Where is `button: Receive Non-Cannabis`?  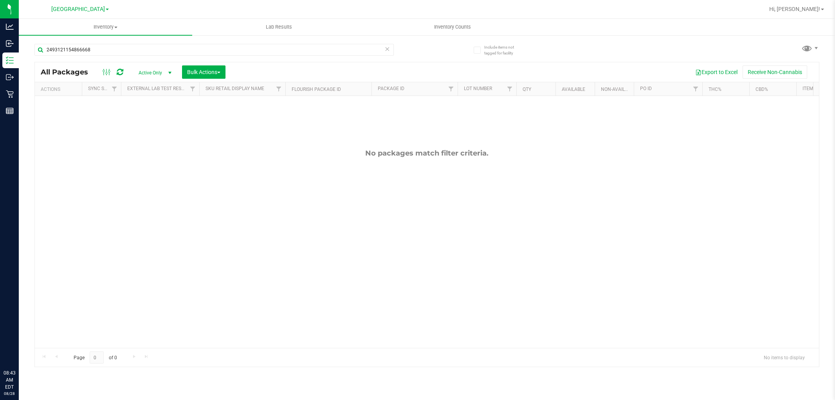
button: Receive Non-Cannabis is located at coordinates (774, 72).